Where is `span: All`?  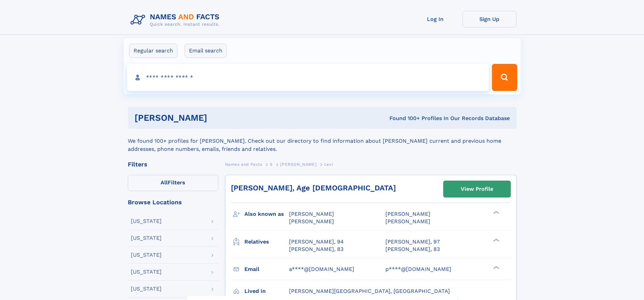 span: All is located at coordinates (164, 182).